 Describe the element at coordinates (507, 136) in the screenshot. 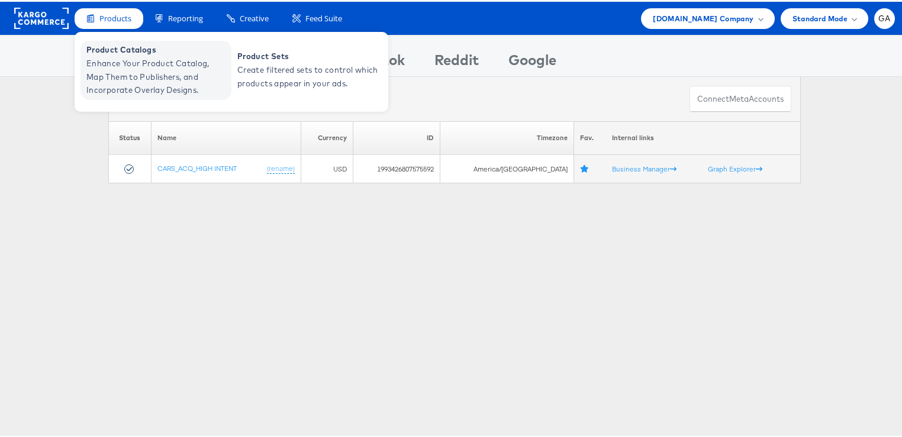

I see `th: Timezone` at that location.